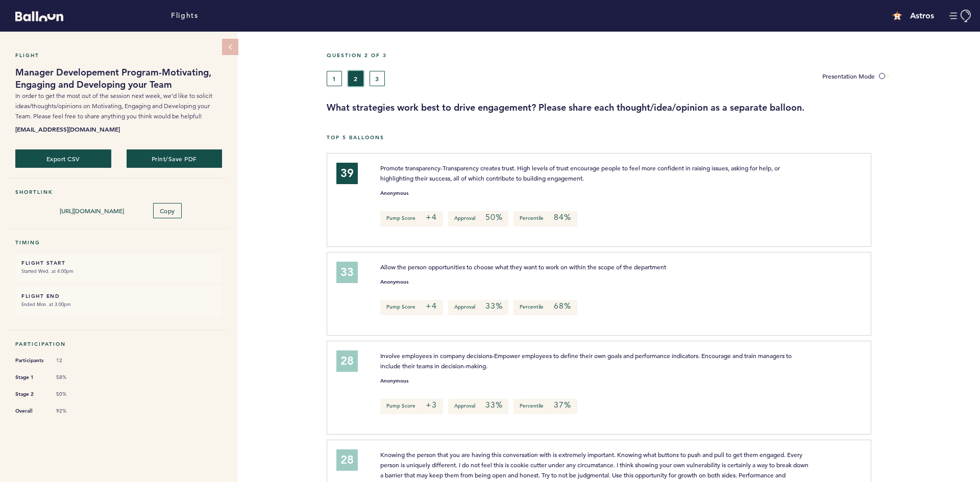 The height and width of the screenshot is (482, 980). What do you see at coordinates (118, 305) in the screenshot?
I see `small: Ended Mon. at 3:00pm` at bounding box center [118, 305].